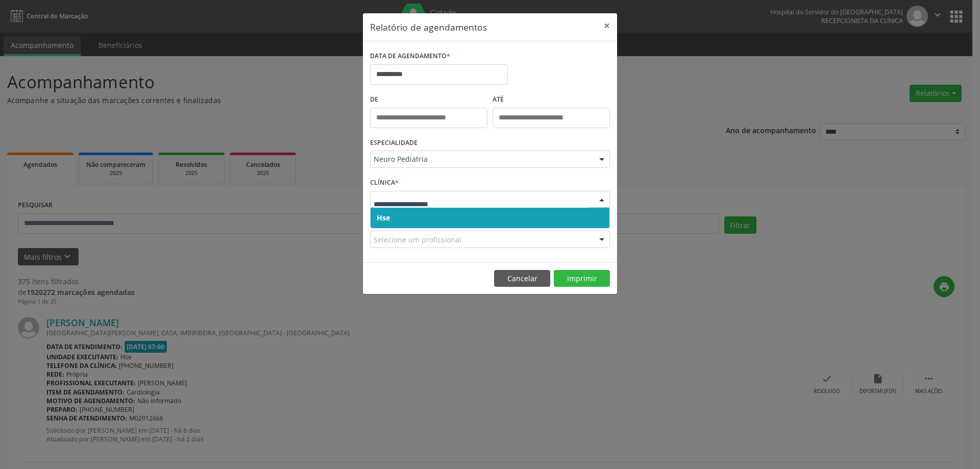 The height and width of the screenshot is (469, 980). What do you see at coordinates (551, 100) in the screenshot?
I see `label: ATÉ` at bounding box center [551, 100].